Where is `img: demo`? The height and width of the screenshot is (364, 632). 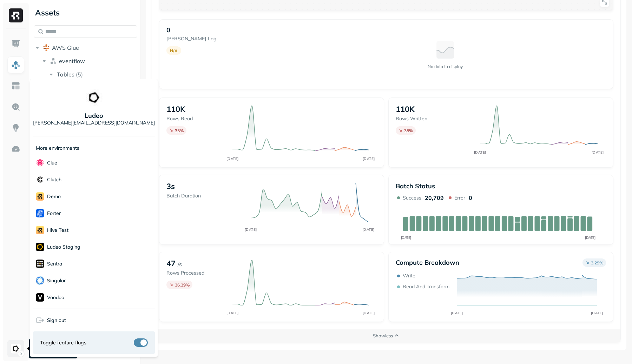 img: demo is located at coordinates (40, 196).